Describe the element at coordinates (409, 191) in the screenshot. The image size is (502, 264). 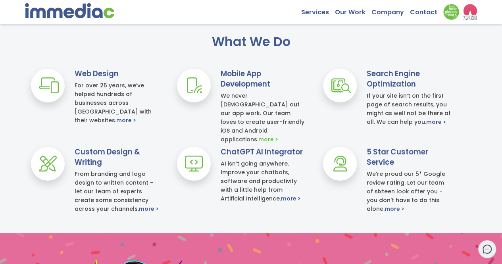
I see `h4: We’re proud our 5* Google review rating. Let our team of sixteen look after you - you don’t have ...` at that location.